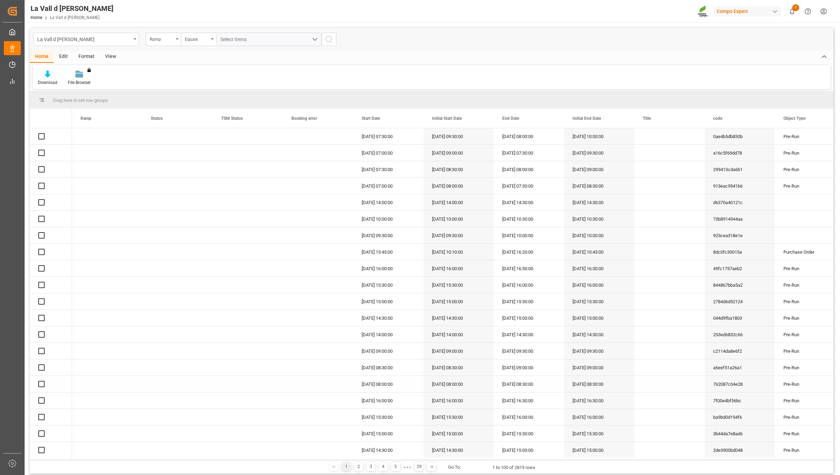 The height and width of the screenshot is (475, 840). Describe the element at coordinates (647, 118) in the screenshot. I see `span: Title` at that location.